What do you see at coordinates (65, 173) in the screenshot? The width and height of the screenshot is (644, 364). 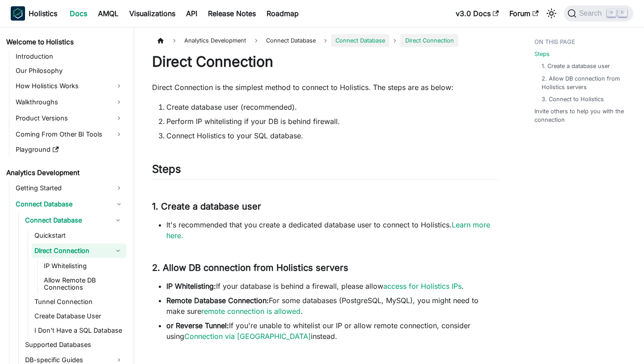 I see `a: Analytics Development` at bounding box center [65, 173].